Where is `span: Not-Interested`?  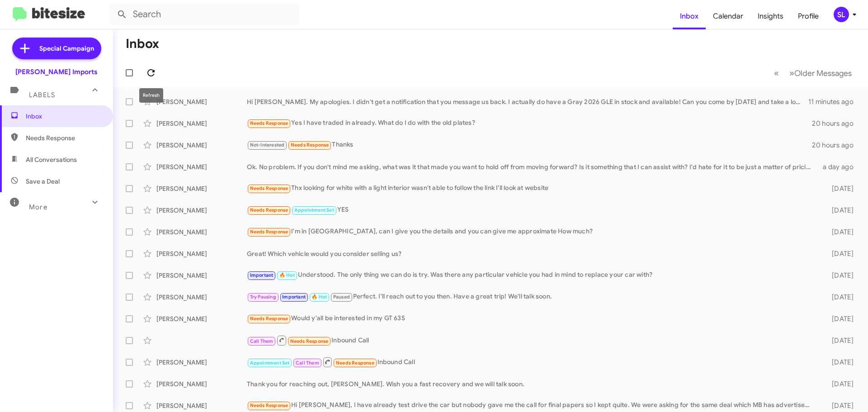 span: Not-Interested is located at coordinates (267, 145).